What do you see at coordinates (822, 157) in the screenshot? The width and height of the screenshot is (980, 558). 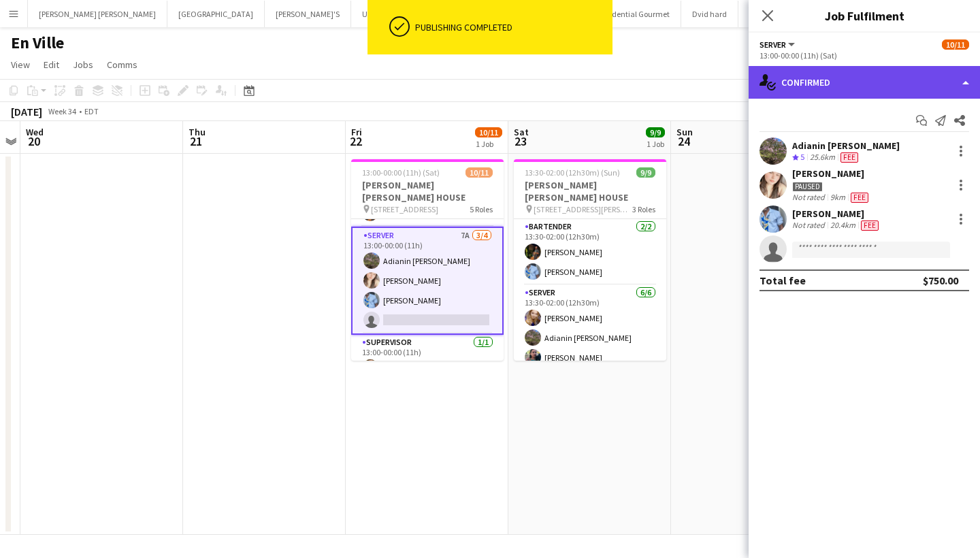 I see `div: 25.6km` at bounding box center [822, 157].